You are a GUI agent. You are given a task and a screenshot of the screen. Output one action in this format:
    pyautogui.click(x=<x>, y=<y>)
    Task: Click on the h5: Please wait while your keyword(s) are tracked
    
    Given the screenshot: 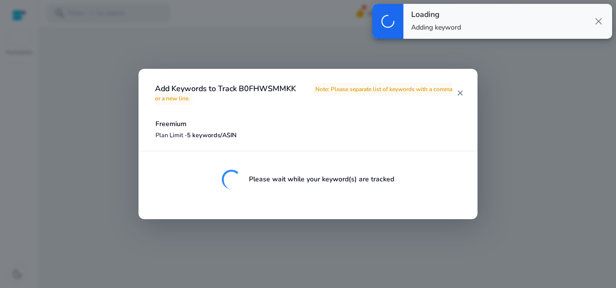 What is the action you would take?
    pyautogui.click(x=322, y=179)
    